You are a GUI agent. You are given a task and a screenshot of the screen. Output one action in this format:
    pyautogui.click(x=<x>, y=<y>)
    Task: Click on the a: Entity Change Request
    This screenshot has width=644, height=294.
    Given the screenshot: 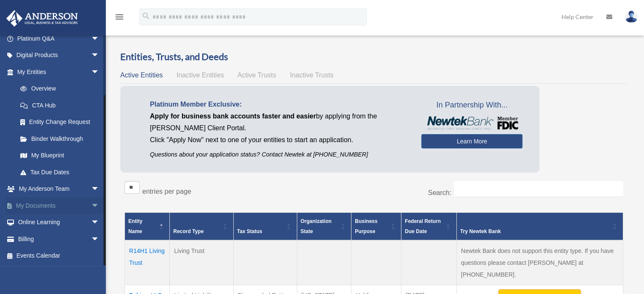 What is the action you would take?
    pyautogui.click(x=60, y=122)
    